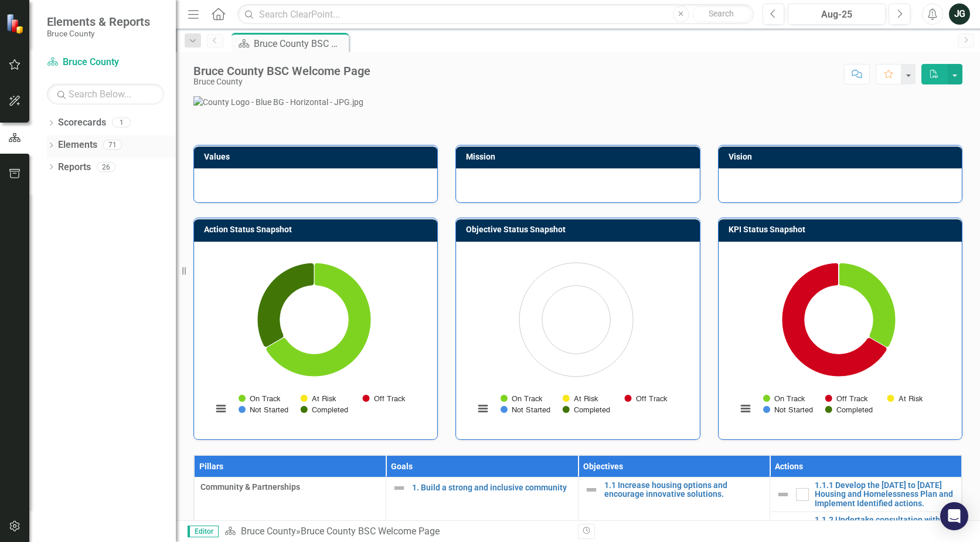  What do you see at coordinates (721, 13) in the screenshot?
I see `span: Search` at bounding box center [721, 13].